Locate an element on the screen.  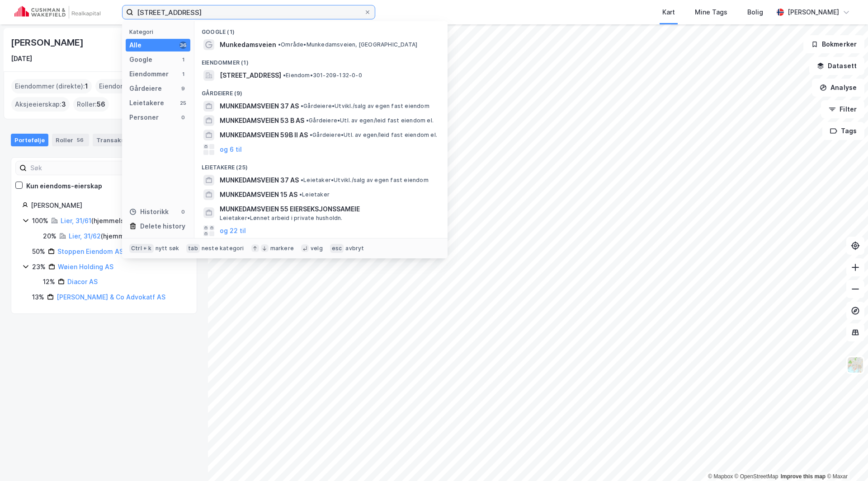
div: 50% is located at coordinates (38, 252).